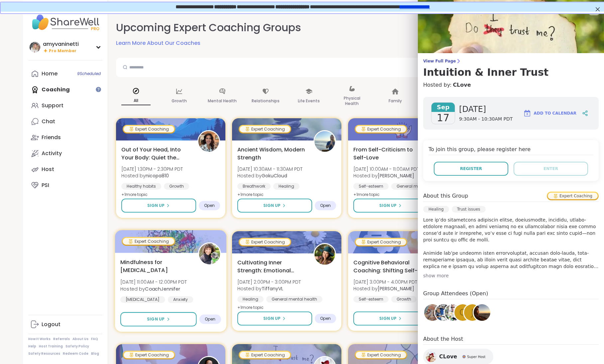 Image resolution: width=604 pixels, height=364 pixels. I want to click on img: TiffanyVL, so click(325, 254).